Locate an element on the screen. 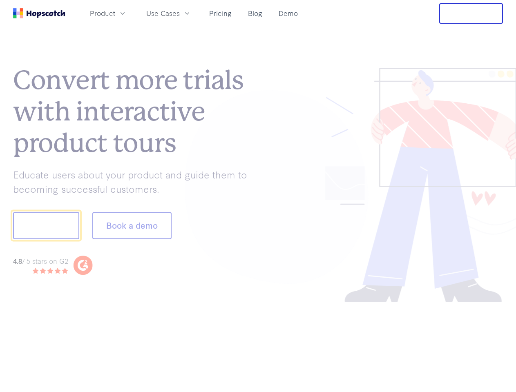 This screenshot has height=392, width=516. button: Product is located at coordinates (108, 13).